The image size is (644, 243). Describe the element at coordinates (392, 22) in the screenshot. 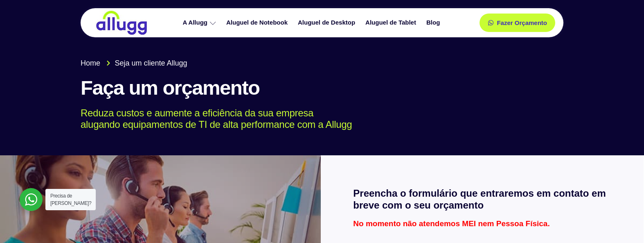

I see `a: Aluguel de Tablet` at that location.